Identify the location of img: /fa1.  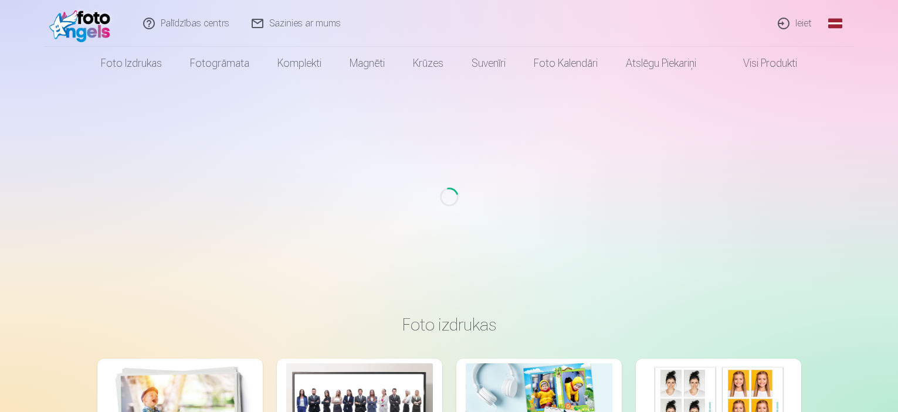
(83, 23).